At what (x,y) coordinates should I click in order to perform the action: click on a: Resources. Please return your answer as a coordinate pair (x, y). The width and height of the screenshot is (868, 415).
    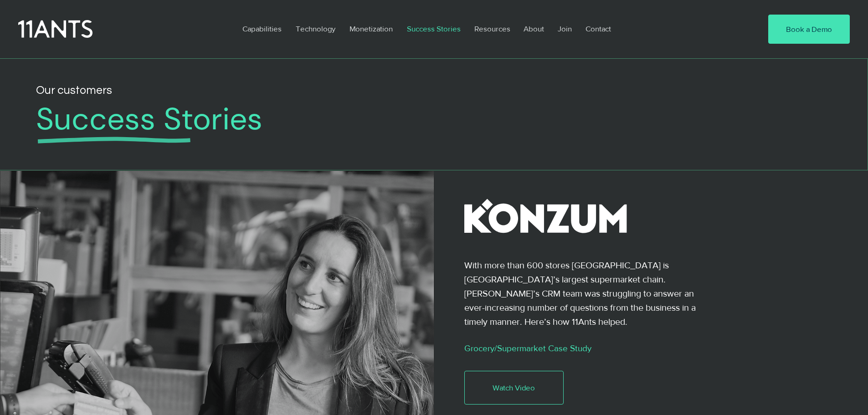
    Looking at the image, I should click on (492, 29).